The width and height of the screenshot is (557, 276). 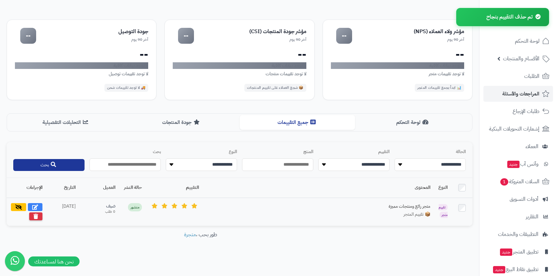 What do you see at coordinates (518, 41) in the screenshot?
I see `a: لوحة التحكم` at bounding box center [518, 41].